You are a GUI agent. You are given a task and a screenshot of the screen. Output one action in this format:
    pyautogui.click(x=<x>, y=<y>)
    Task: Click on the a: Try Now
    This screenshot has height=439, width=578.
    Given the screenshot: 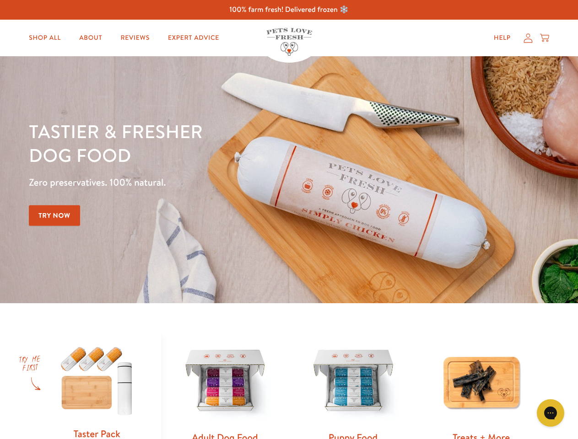 What is the action you would take?
    pyautogui.click(x=54, y=215)
    